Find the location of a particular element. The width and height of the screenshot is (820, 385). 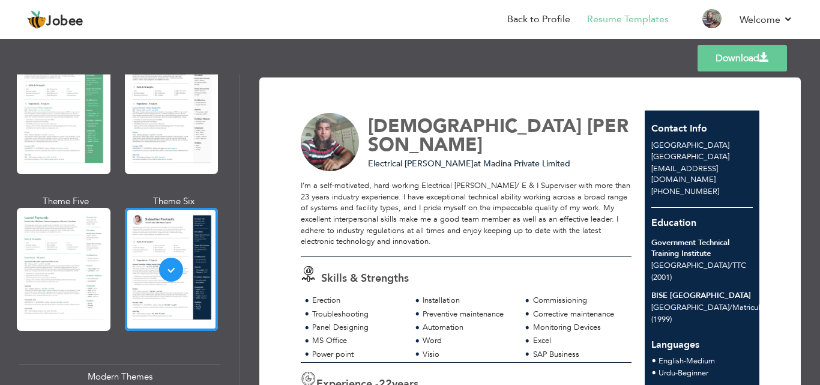

a: Jobee is located at coordinates (55, 20).